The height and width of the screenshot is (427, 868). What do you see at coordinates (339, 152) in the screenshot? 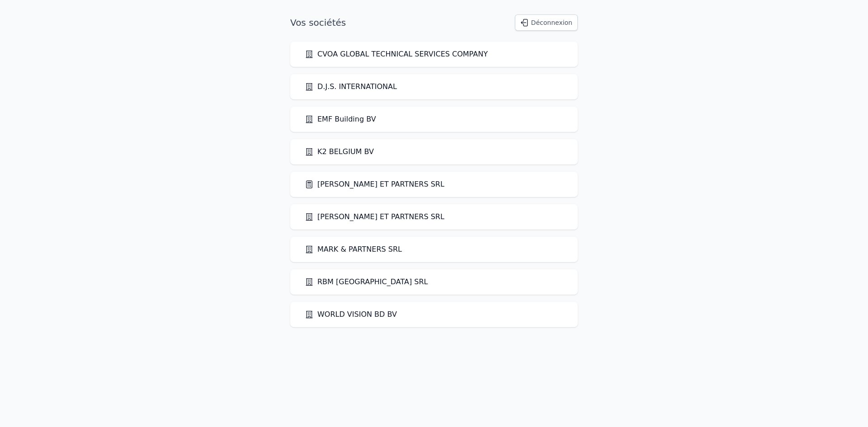
I see `a: K2 BELGIUM BV` at bounding box center [339, 152].